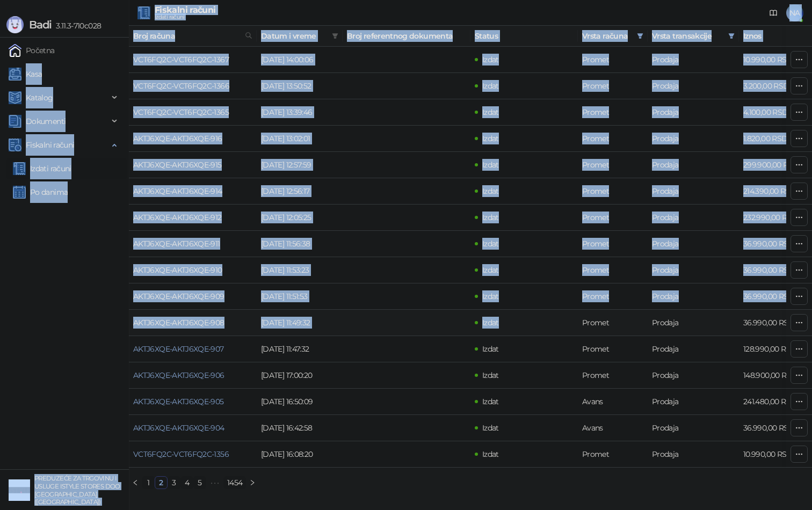 The height and width of the screenshot is (510, 812). I want to click on li: 5, so click(200, 482).